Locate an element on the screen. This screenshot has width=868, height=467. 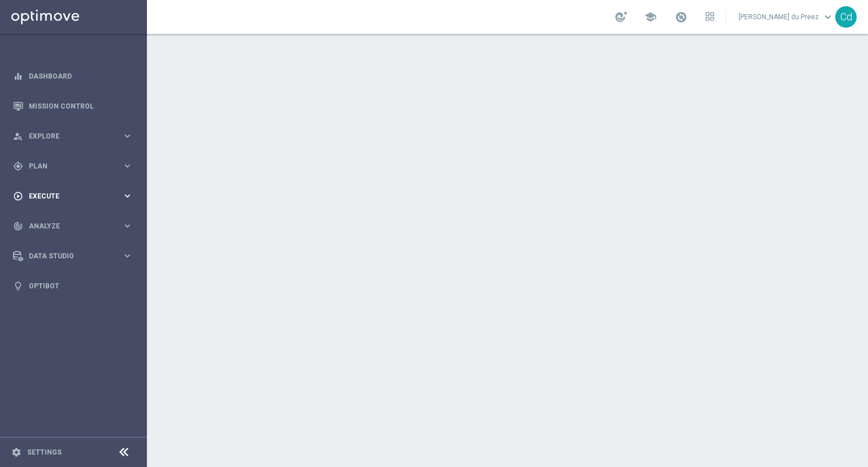
span: Data Studio is located at coordinates (75, 256).